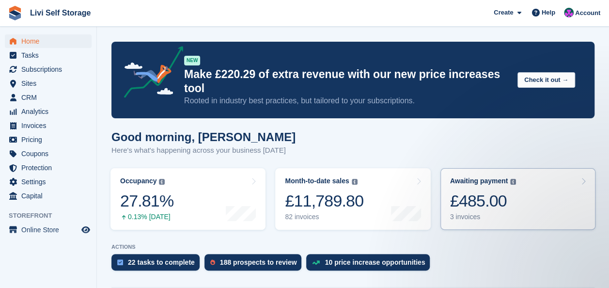 Image resolution: width=609 pixels, height=288 pixels. Describe the element at coordinates (52, 215) in the screenshot. I see `span: Storefront` at that location.